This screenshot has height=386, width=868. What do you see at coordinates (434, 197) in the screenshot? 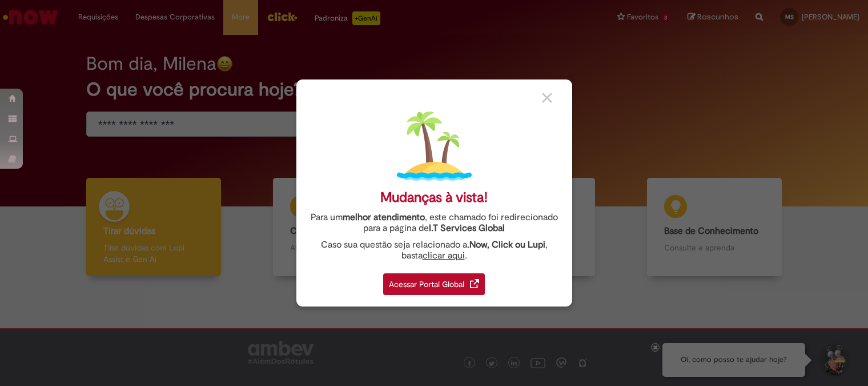
I see `div: Mudanças à vista!` at bounding box center [434, 197].